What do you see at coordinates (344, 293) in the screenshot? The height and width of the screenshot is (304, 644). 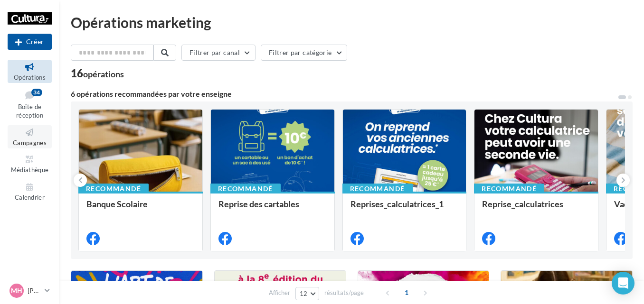 I see `span: résultats/page` at bounding box center [344, 293].